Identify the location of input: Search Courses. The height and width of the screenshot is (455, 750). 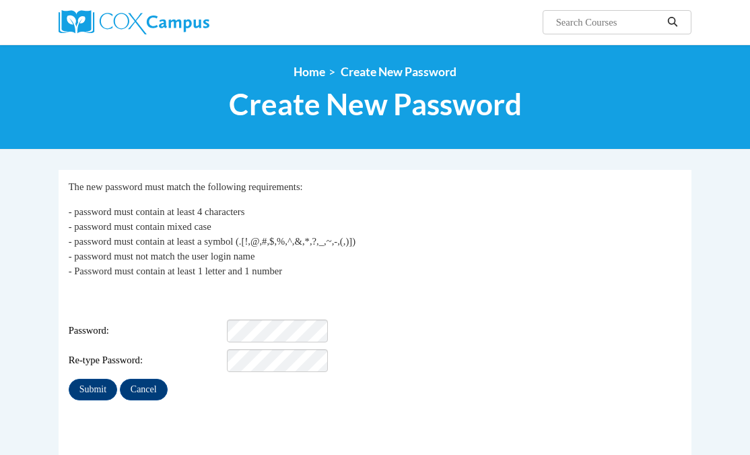
(609, 22).